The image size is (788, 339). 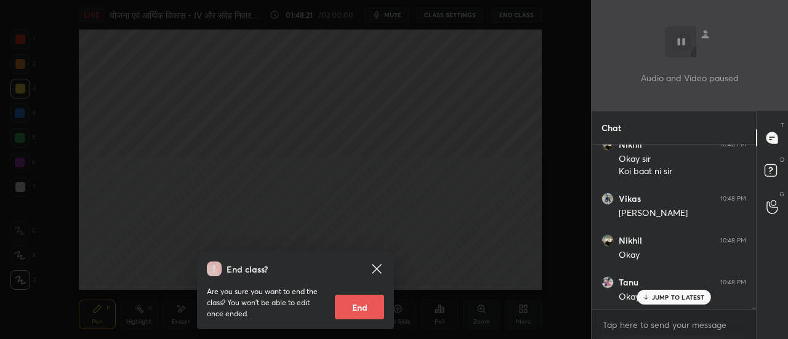 I want to click on p: Are you sure you want to end the class? You won’t be able to edit once ended., so click(x=266, y=303).